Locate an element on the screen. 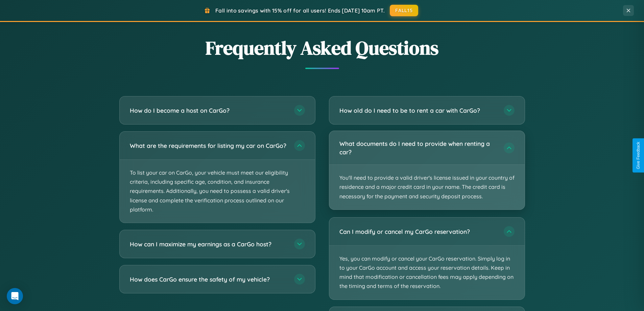  h3: How can I maximize my earnings as a CarGo host? is located at coordinates (209, 244).